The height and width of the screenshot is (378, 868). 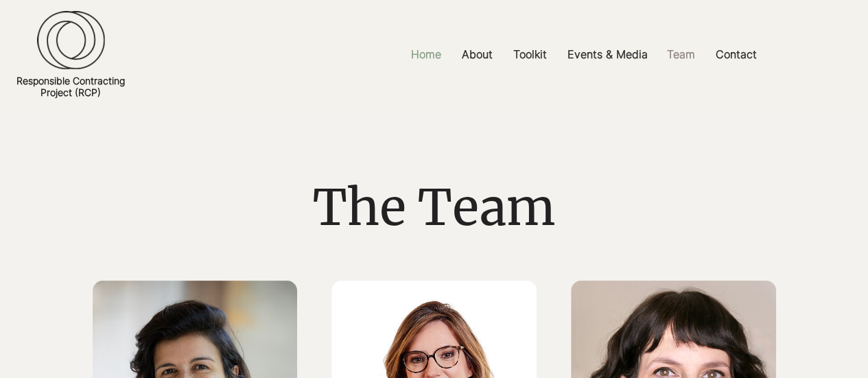 I want to click on nav: Site, so click(x=583, y=54).